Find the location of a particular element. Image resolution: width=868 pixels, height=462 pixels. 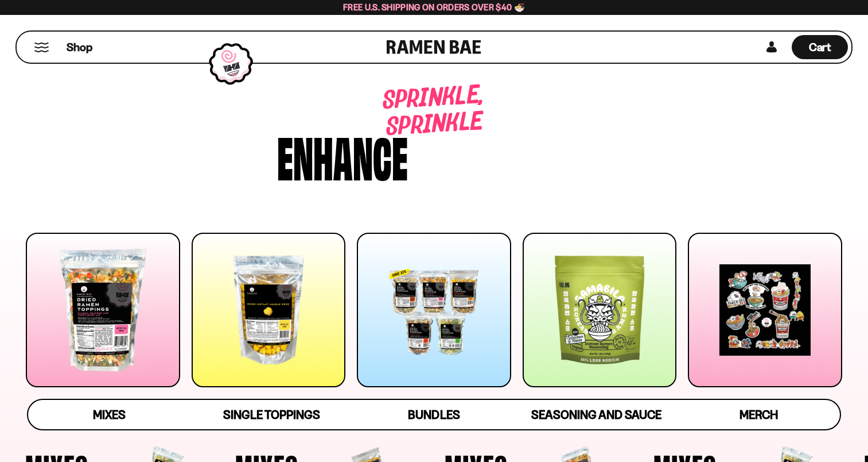

span: Free U.S. Shipping on Orders over $40 🍜 is located at coordinates (434, 7).